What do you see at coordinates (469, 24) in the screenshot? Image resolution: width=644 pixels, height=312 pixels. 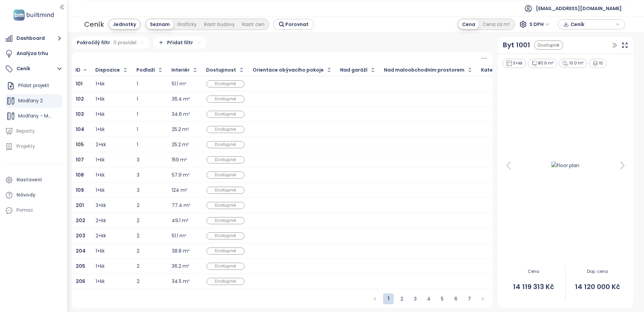 I see `div: Cena` at bounding box center [469, 24].